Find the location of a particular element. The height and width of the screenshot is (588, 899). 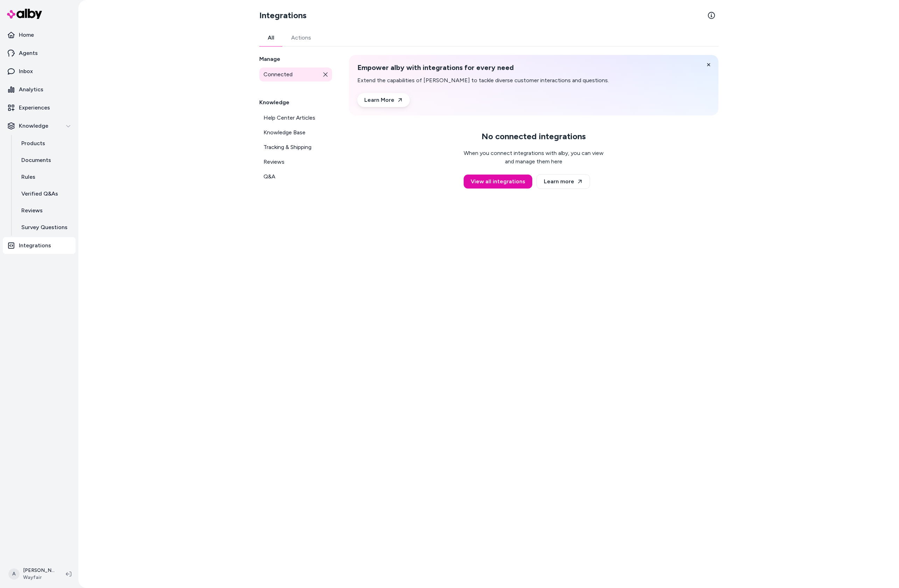

span: Wayfair is located at coordinates (39, 577).